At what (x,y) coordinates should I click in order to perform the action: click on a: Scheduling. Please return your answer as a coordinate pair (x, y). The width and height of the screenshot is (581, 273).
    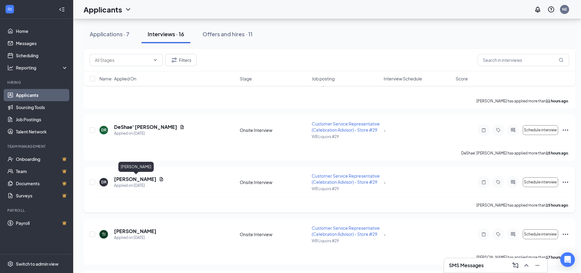
    Looking at the image, I should click on (42, 56).